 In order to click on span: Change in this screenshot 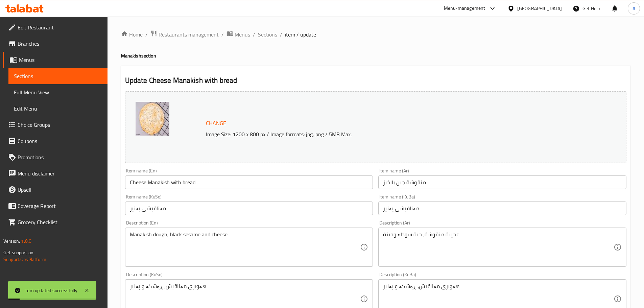, I will do `click(216, 123)`.